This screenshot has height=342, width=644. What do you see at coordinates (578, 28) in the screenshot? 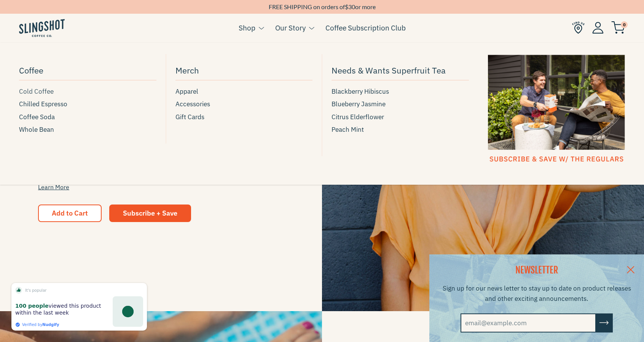
I see `img: Find Us` at bounding box center [578, 28].